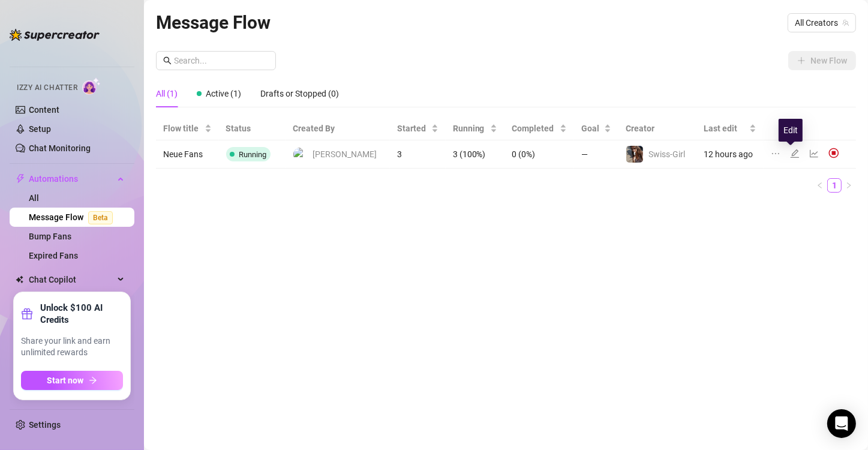  I want to click on a: Expired Fans, so click(54, 255).